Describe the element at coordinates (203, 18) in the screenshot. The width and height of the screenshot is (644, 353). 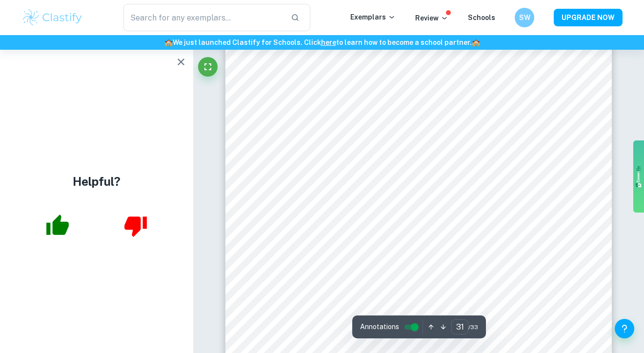
I see `input: Search for any exemplars...` at that location.